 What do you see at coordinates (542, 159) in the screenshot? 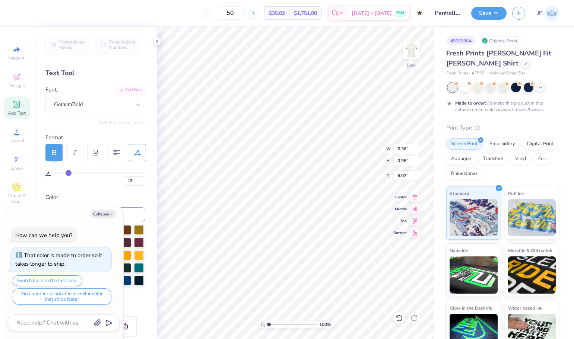
I see `div: Foil` at bounding box center [542, 159].